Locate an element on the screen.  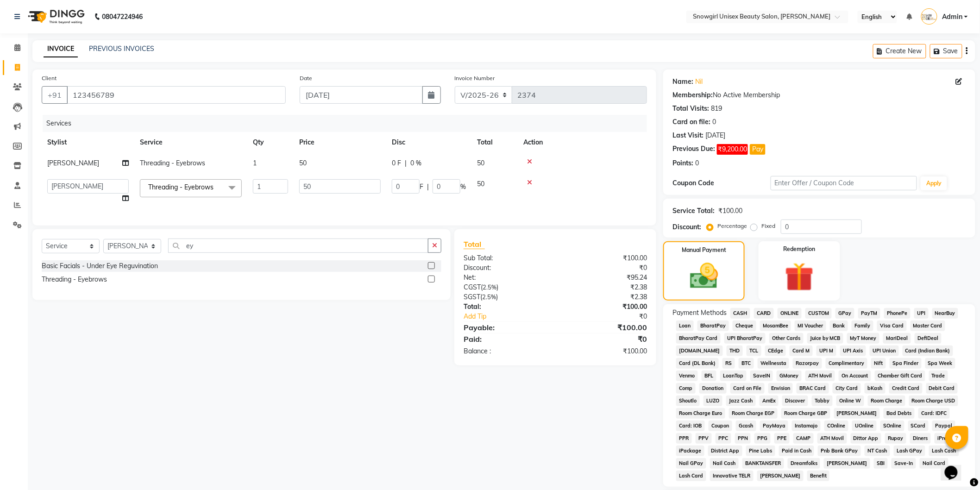
span: PPE is located at coordinates (782, 438).